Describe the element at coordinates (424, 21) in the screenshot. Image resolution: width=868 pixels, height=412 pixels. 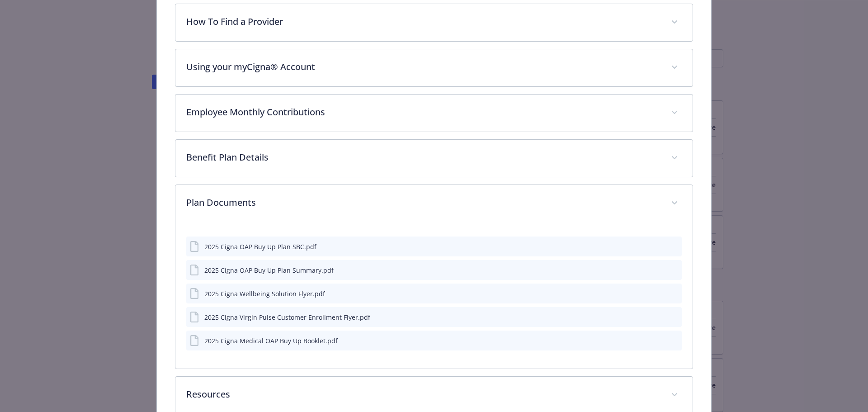
I see `p: How To Find a Provider` at that location.